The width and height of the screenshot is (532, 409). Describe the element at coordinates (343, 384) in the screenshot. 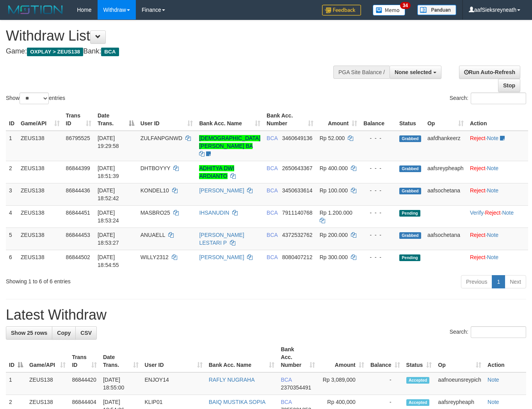

I see `td: Rp 3,089,000` at that location.